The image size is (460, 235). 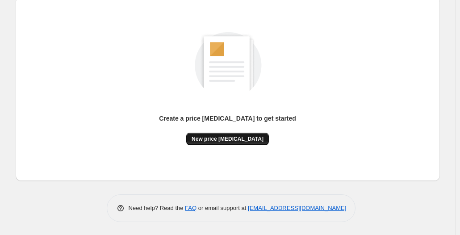 I want to click on span: Need help? Read the, so click(x=157, y=208).